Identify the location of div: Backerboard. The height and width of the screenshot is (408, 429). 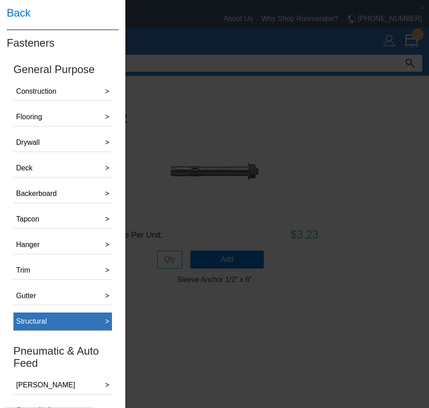
(36, 193).